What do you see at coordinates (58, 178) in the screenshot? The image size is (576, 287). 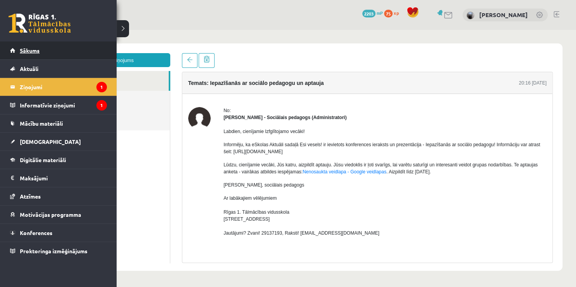 I see `a: Maksājumi` at bounding box center [58, 178].